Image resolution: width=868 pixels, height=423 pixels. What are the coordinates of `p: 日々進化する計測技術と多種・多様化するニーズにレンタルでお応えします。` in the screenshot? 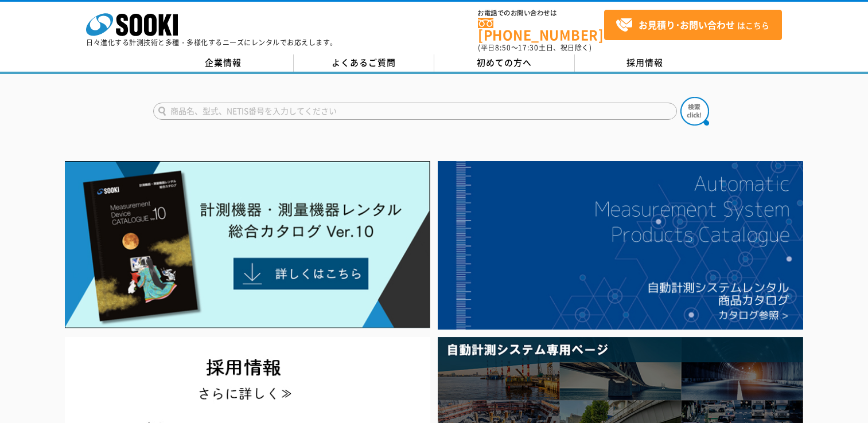 It's located at (212, 42).